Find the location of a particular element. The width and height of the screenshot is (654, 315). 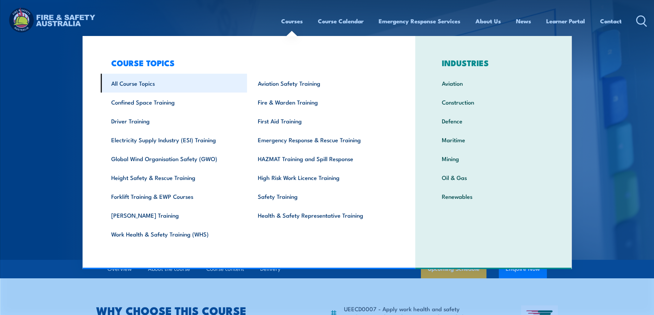

a: Driver Training is located at coordinates (174, 121).